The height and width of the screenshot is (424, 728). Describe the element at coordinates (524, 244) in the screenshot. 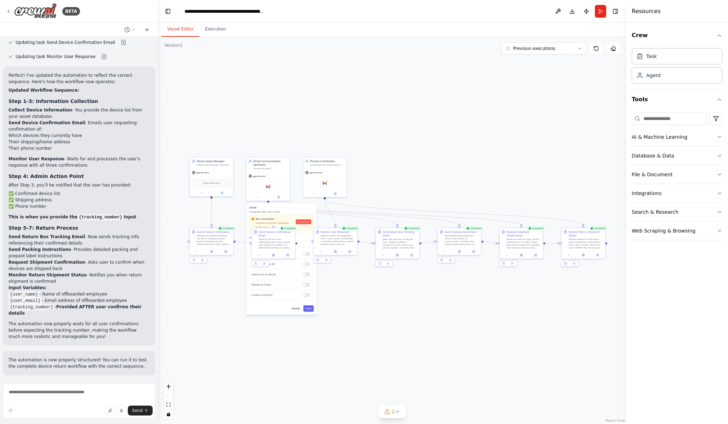

I see `div: Send an email to {user_email} asking them to confirm when they have packed and shipped the compan...` at that location.